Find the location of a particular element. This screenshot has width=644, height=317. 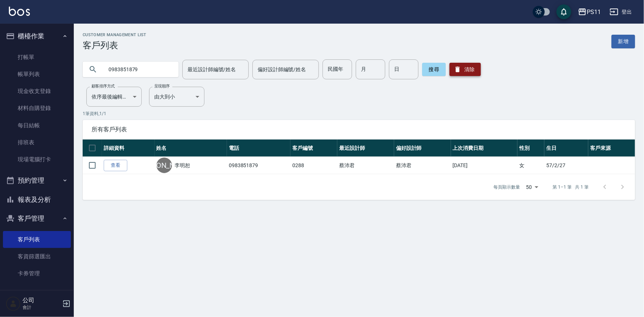

th: 姓名 is located at coordinates (191, 148).